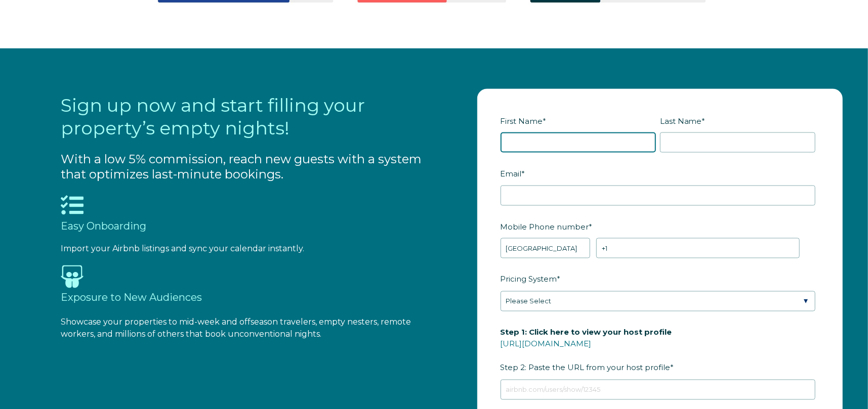 The height and width of the screenshot is (409, 868). Describe the element at coordinates (213, 116) in the screenshot. I see `span: Sign up now and start filling your property’s empty nights!` at that location.